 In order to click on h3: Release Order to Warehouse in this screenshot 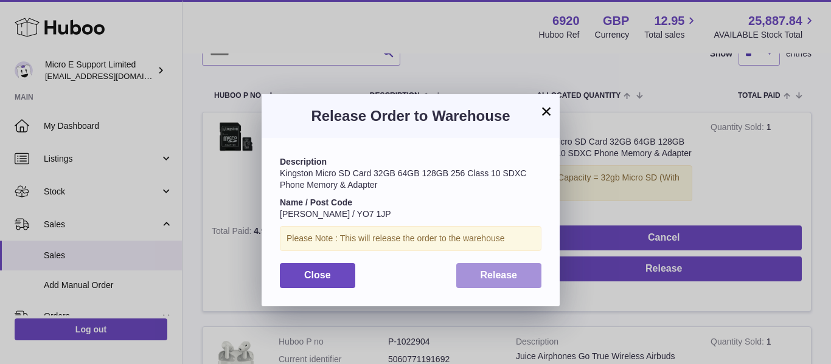, I will do `click(410, 116)`.